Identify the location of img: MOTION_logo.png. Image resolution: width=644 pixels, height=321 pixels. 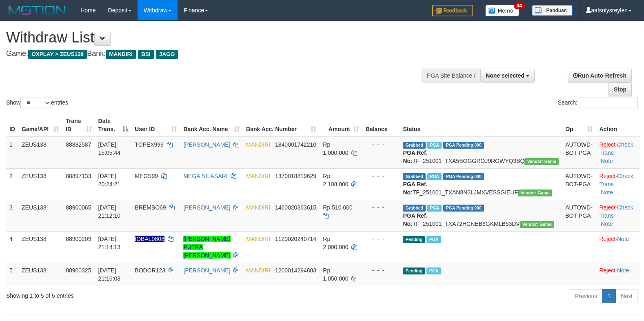
(37, 10).